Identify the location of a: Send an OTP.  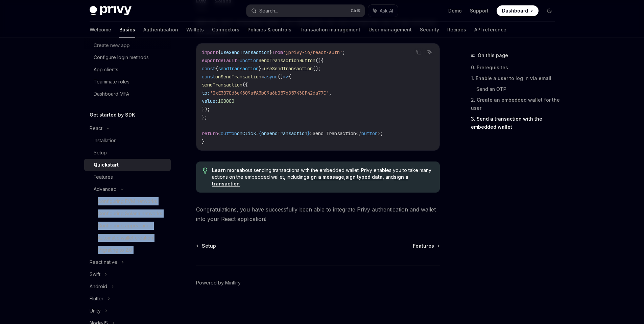
(518, 89).